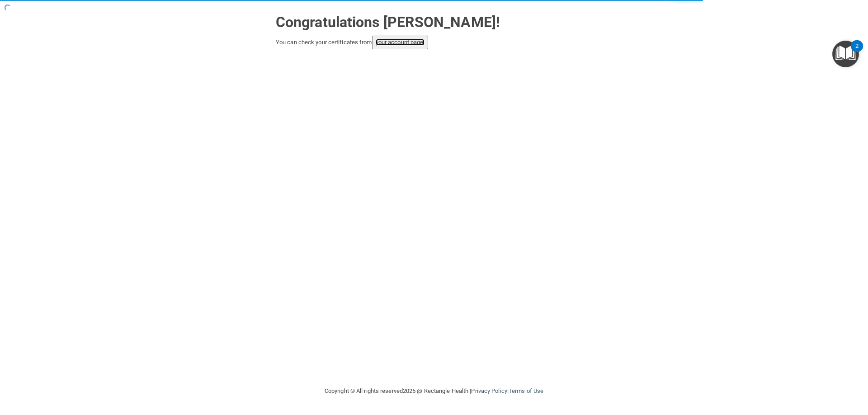  Describe the element at coordinates (400, 42) in the screenshot. I see `a: your account page!` at that location.